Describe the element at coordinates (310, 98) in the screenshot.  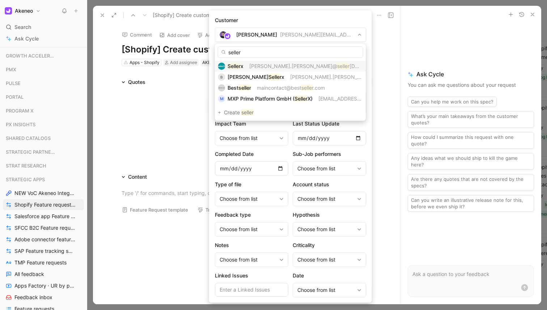
I see `span: X)` at that location.